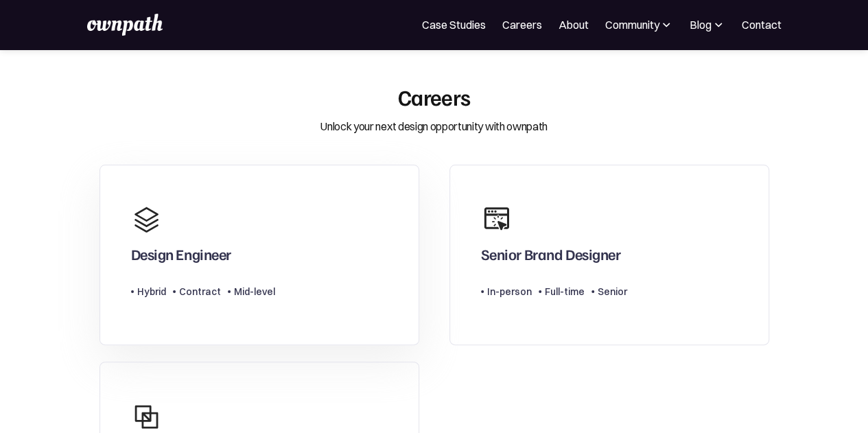 Image resolution: width=868 pixels, height=433 pixels. I want to click on div: Unlock your next design opportunity with ownpath, so click(434, 126).